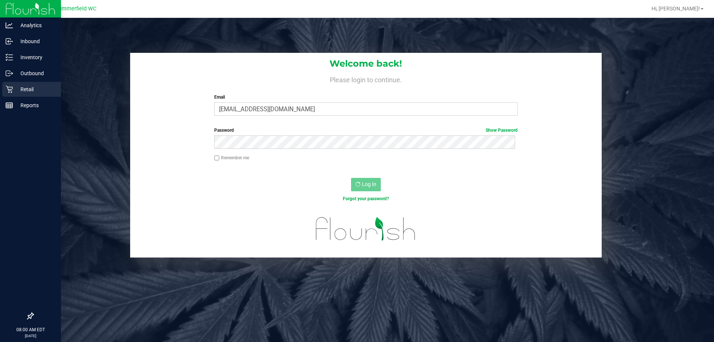 The image size is (714, 342). Describe the element at coordinates (35, 73) in the screenshot. I see `p: Outbound` at that location.